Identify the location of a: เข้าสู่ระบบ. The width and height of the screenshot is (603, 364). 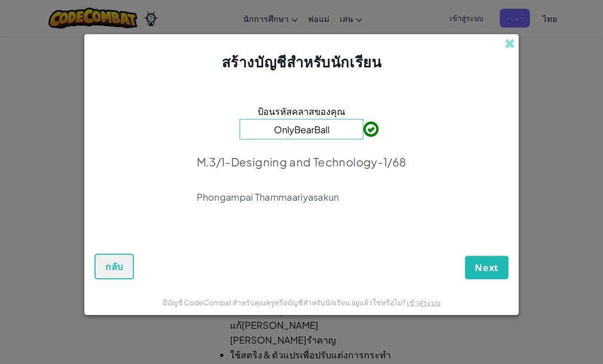
(423, 302).